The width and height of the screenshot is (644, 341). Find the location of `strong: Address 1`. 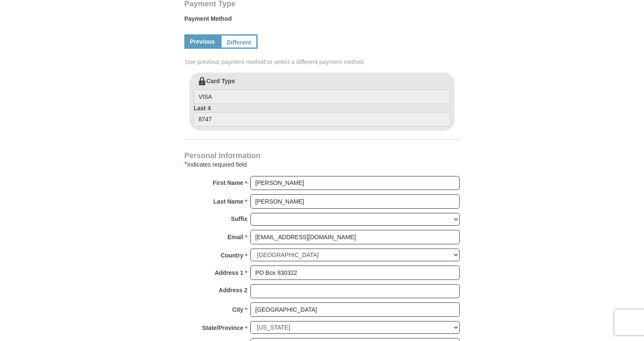

strong: Address 1 is located at coordinates (229, 273).